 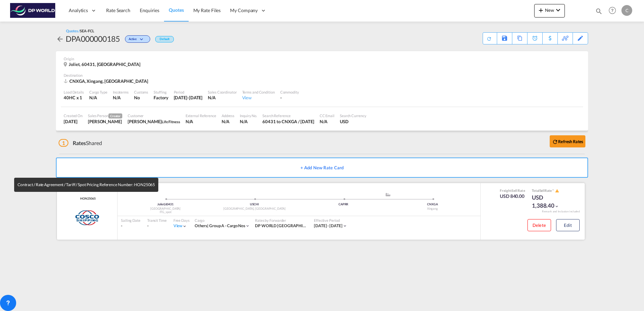 I want to click on span: New, so click(x=550, y=10).